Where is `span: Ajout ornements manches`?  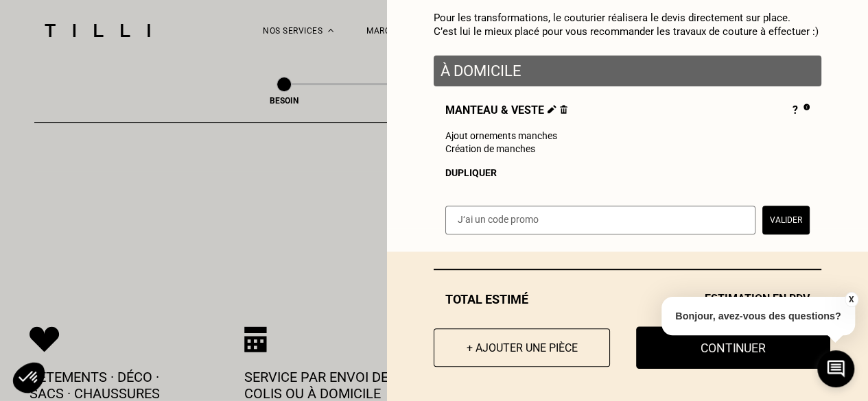 span: Ajout ornements manches is located at coordinates (501, 136).